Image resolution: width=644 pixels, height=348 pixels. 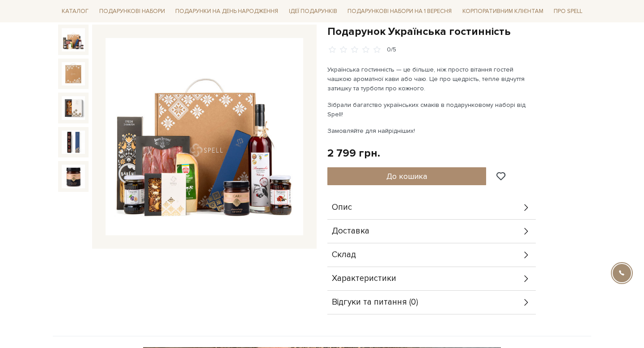 What do you see at coordinates (399, 11) in the screenshot?
I see `a: Подарункові набори на 1 Вересня` at bounding box center [399, 11].